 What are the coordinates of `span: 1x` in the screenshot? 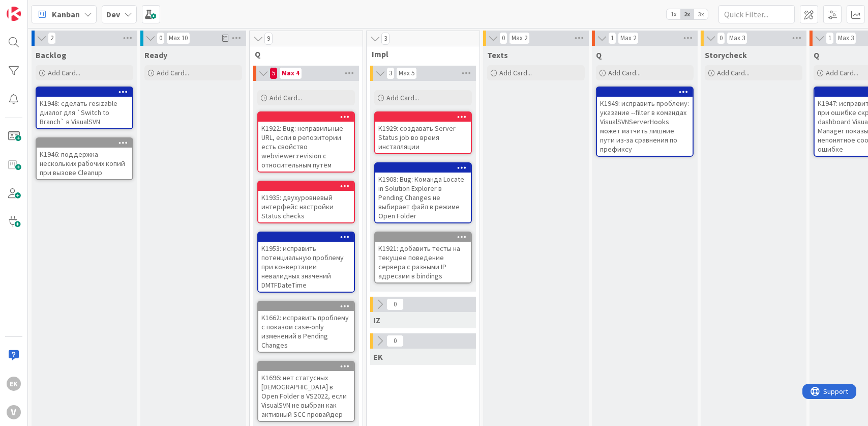 It's located at (673, 14).